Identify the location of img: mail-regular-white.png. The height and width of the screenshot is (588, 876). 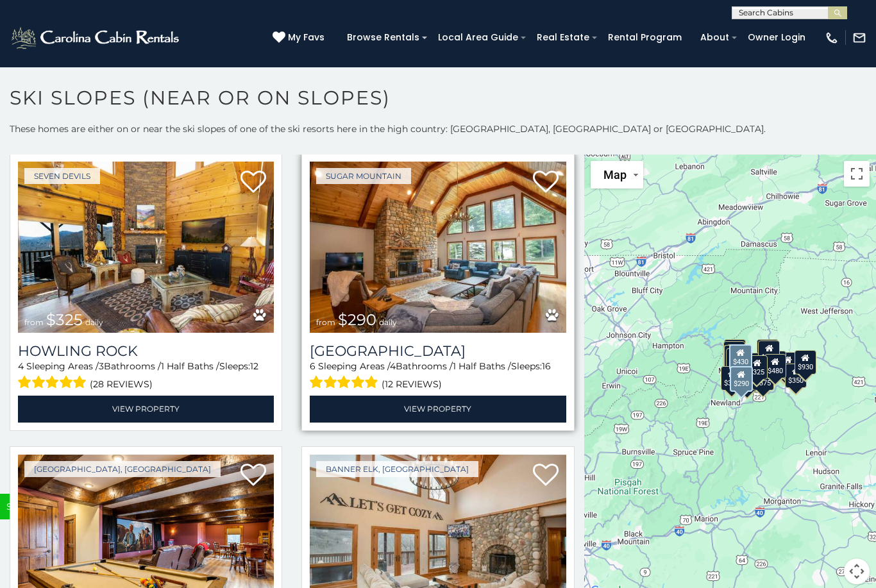
(859, 37).